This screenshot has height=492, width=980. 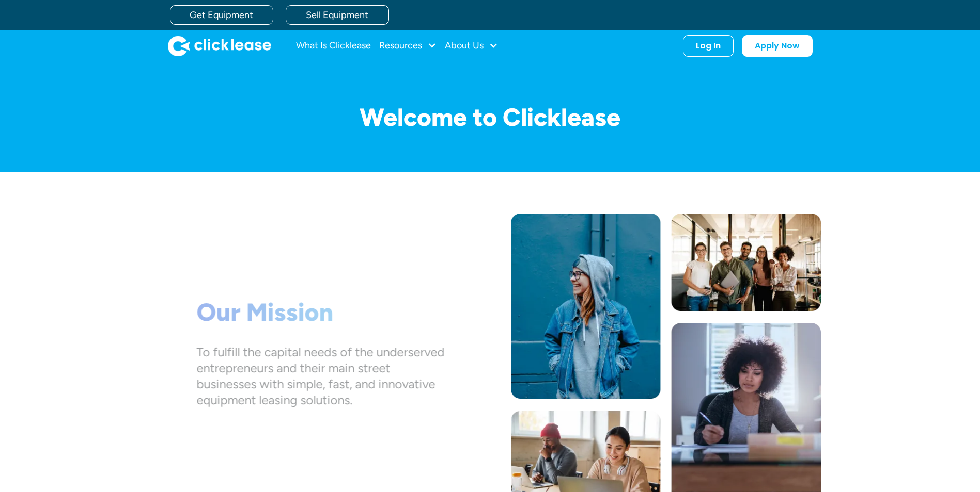 I want to click on a: home, so click(x=220, y=46).